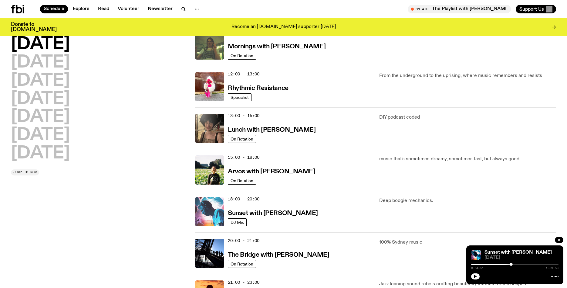 The height and width of the screenshot is (288, 567). I want to click on span: 20:00 - 21:00, so click(244, 240).